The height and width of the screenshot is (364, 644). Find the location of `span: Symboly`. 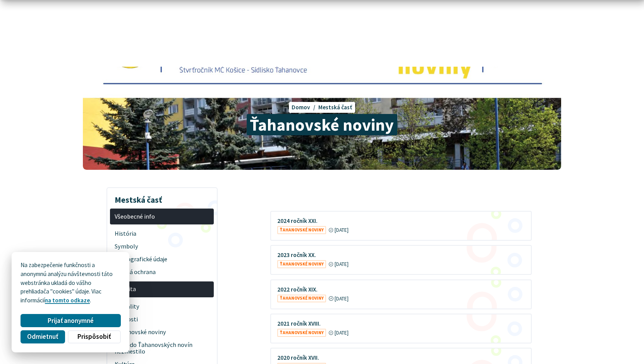

span: Symboly is located at coordinates (162, 247).